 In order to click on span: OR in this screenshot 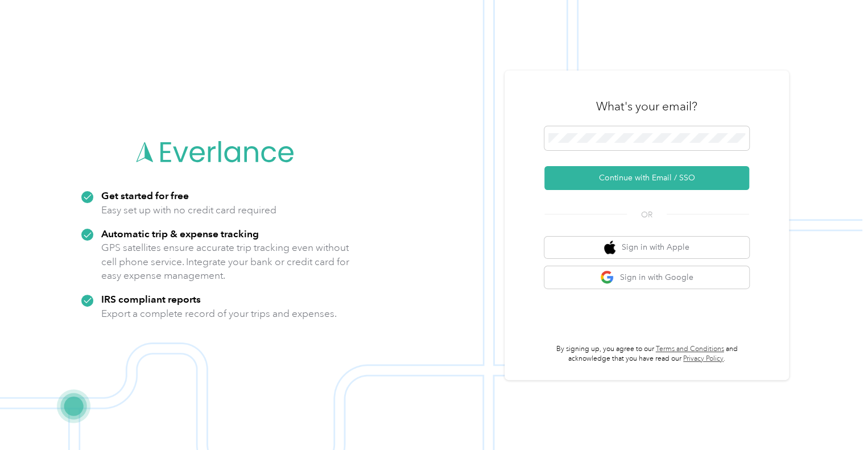, I will do `click(647, 214)`.